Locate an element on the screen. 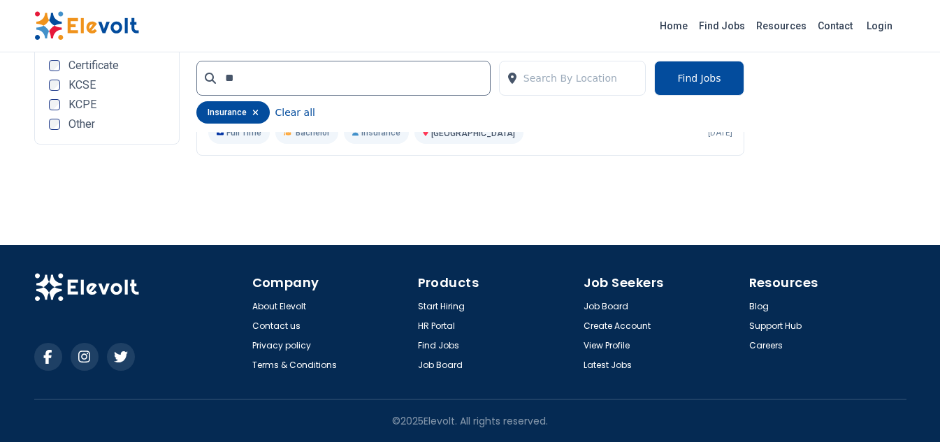  div: insurance is located at coordinates (233, 112).